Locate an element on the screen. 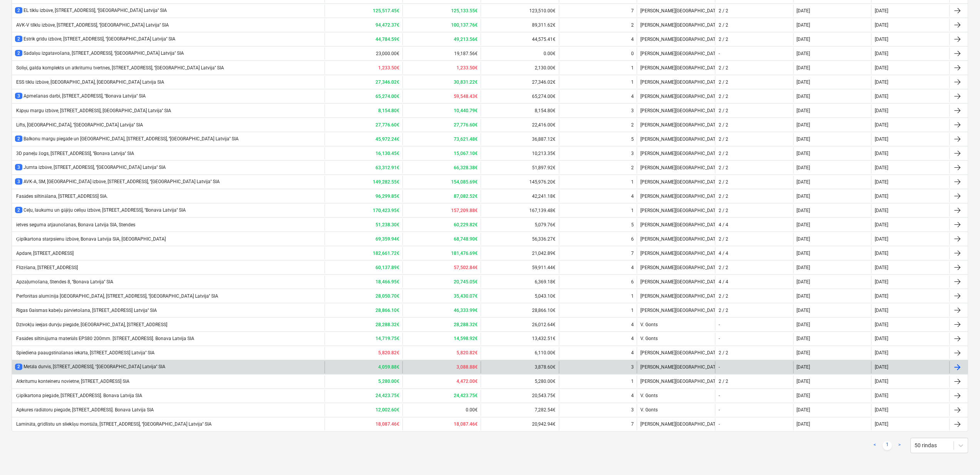 This screenshot has width=980, height=475. b: 8,154.80€ is located at coordinates (389, 111).